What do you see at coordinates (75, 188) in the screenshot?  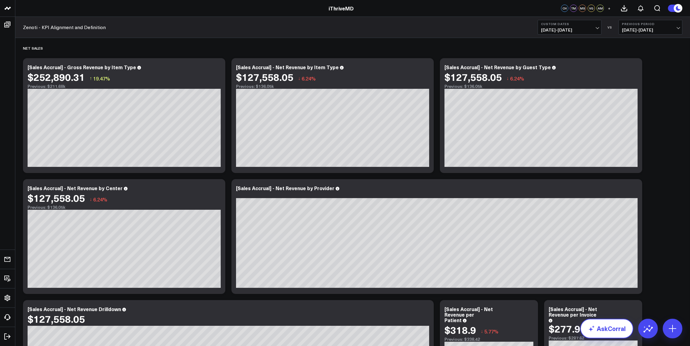 I see `div: [Sales Accrual] - Net Revenue by Center` at bounding box center [75, 188].